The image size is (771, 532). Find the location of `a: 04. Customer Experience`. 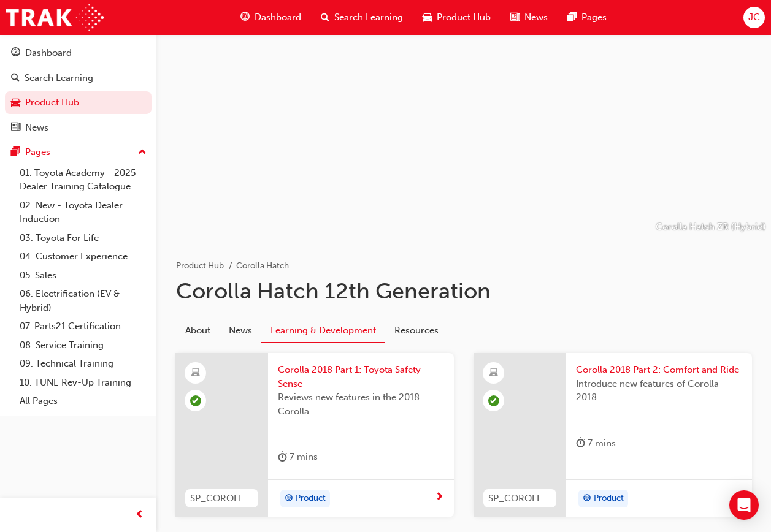

a: 04. Customer Experience is located at coordinates (83, 256).